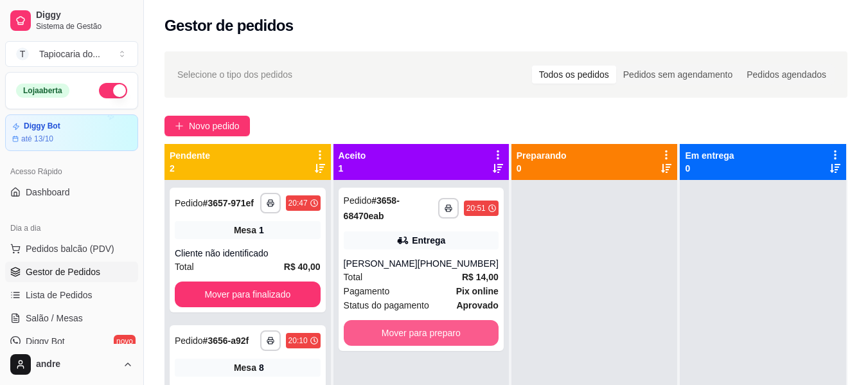  I want to click on div: Entrega, so click(429, 240).